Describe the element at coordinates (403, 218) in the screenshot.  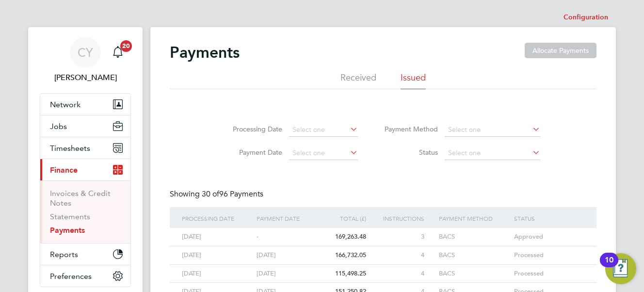
I see `div: INSTRUCTIONS` at that location.